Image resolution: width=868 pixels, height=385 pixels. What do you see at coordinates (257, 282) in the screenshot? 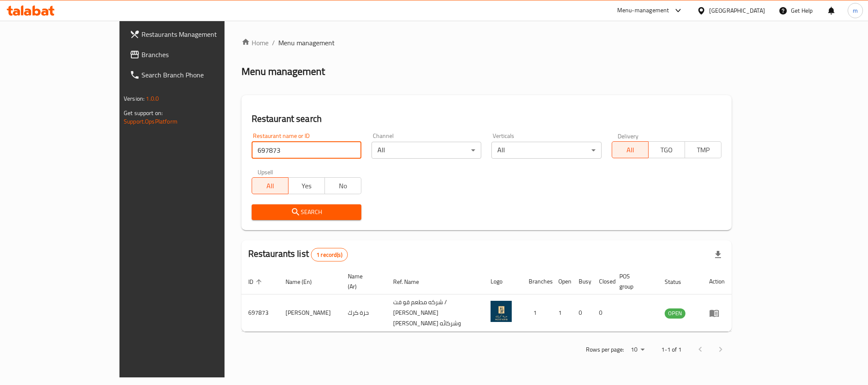
I see `span: ID` at bounding box center [257, 282].